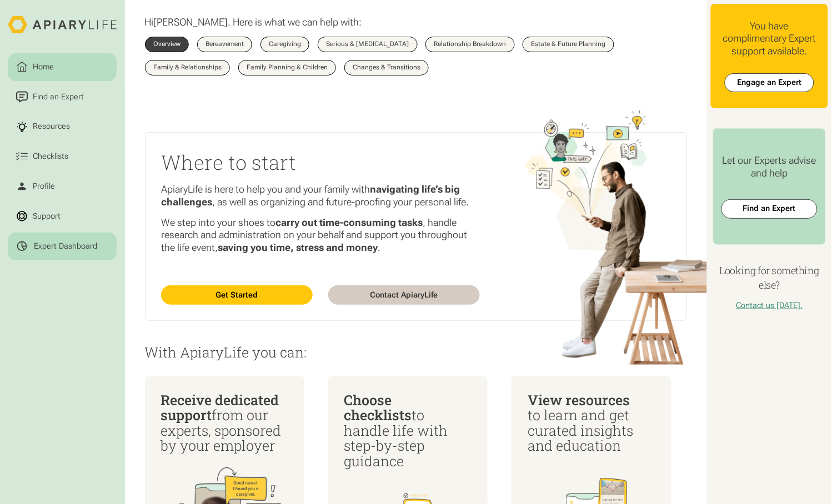 The height and width of the screenshot is (504, 832). Describe the element at coordinates (770, 82) in the screenshot. I see `a: Engage an Expert` at that location.